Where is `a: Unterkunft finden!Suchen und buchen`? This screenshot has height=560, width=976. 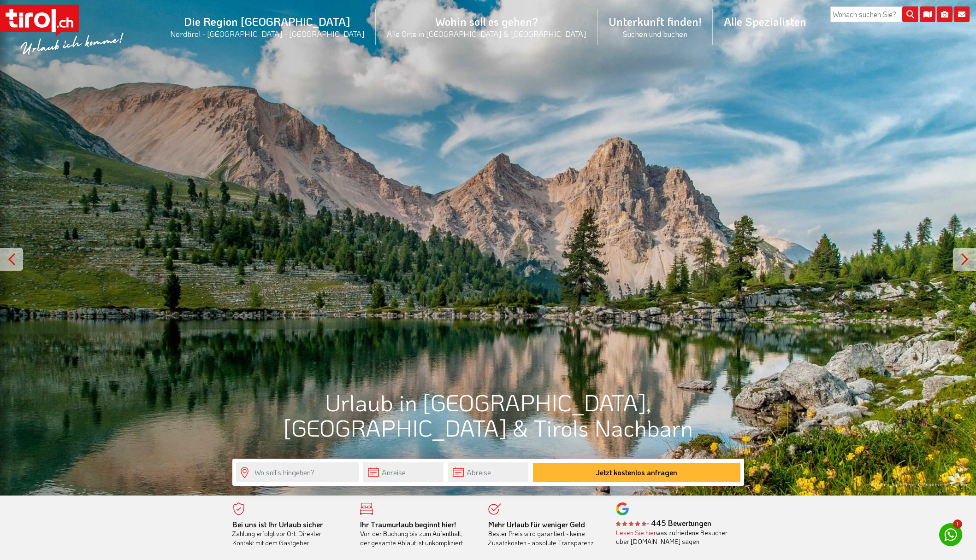
a: Unterkunft finden!Suchen und buchen is located at coordinates (655, 26).